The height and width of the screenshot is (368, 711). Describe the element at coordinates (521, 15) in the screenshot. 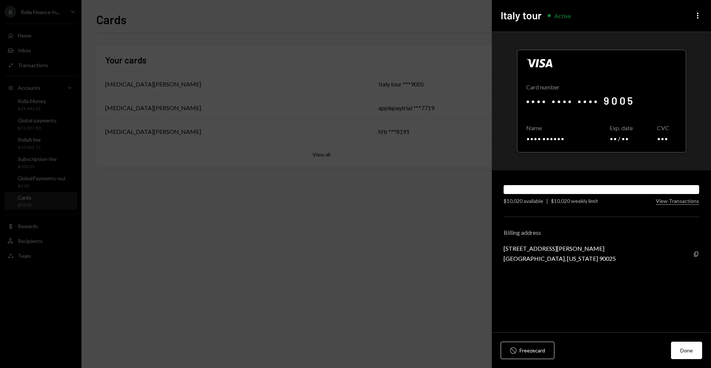

I see `h2: Italy tour` at that location.